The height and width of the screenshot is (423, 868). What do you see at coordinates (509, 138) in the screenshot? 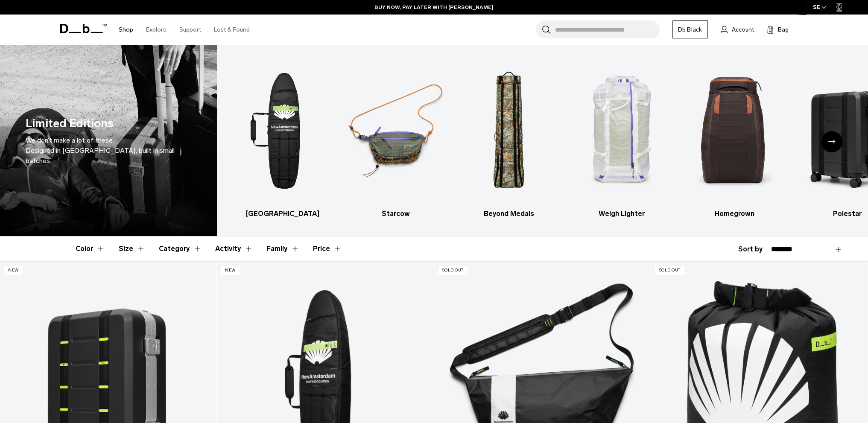
I see `li: 3 / 6` at bounding box center [509, 138].